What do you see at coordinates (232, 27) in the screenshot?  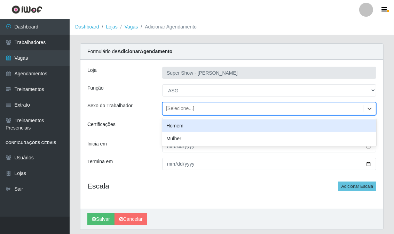 I see `nav: breadcrumb` at bounding box center [232, 27].